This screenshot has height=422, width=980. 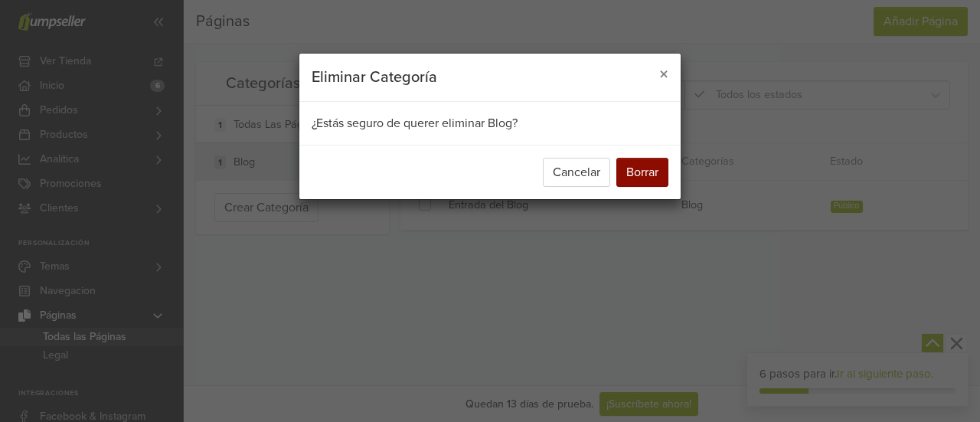 I want to click on button: Cancelar, so click(x=576, y=172).